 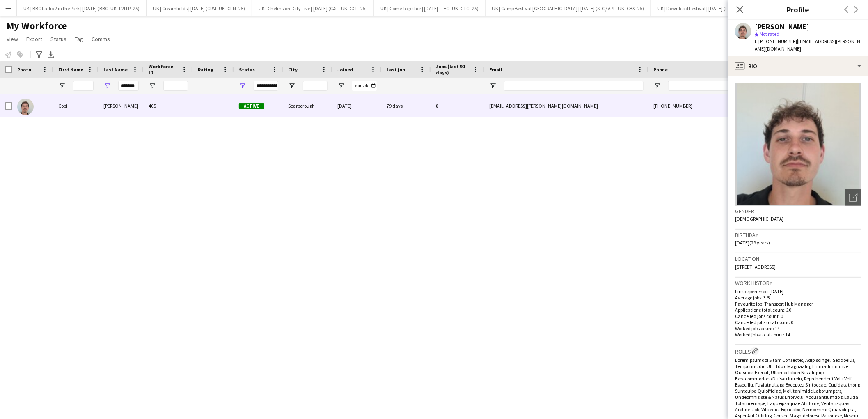 What do you see at coordinates (406, 106) in the screenshot?
I see `div: 79 days` at bounding box center [406, 106].